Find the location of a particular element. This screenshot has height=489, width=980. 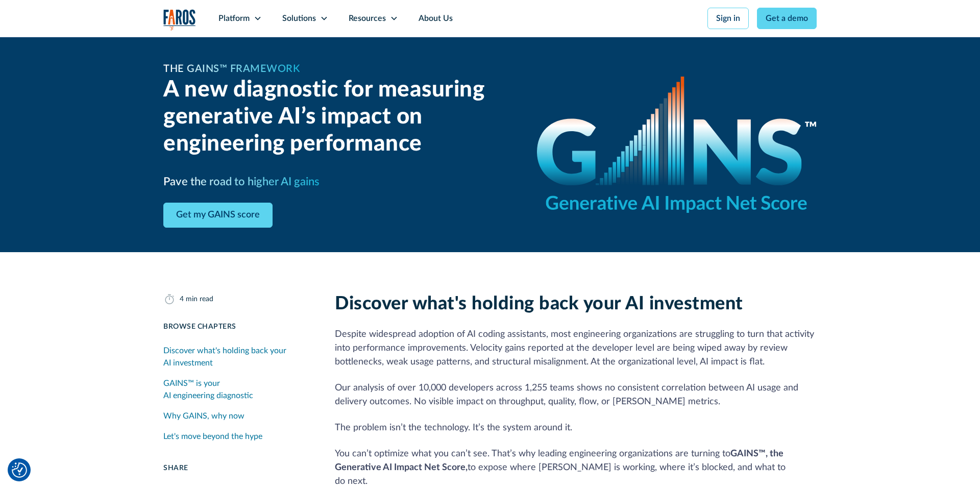

a: Let's move beyond the hype is located at coordinates (237, 437).